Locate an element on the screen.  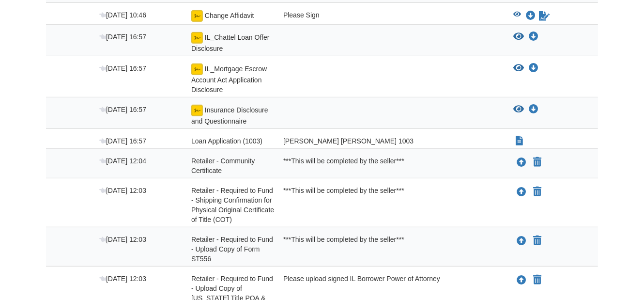
button: Upload Retailer - Required to Fund - Upload Copy of Form ST556 is located at coordinates (522, 241).